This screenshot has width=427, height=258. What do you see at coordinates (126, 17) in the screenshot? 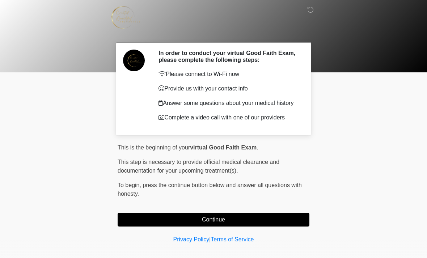
I see `img: Created Beautiful Aesthetics Logo` at bounding box center [126, 17].